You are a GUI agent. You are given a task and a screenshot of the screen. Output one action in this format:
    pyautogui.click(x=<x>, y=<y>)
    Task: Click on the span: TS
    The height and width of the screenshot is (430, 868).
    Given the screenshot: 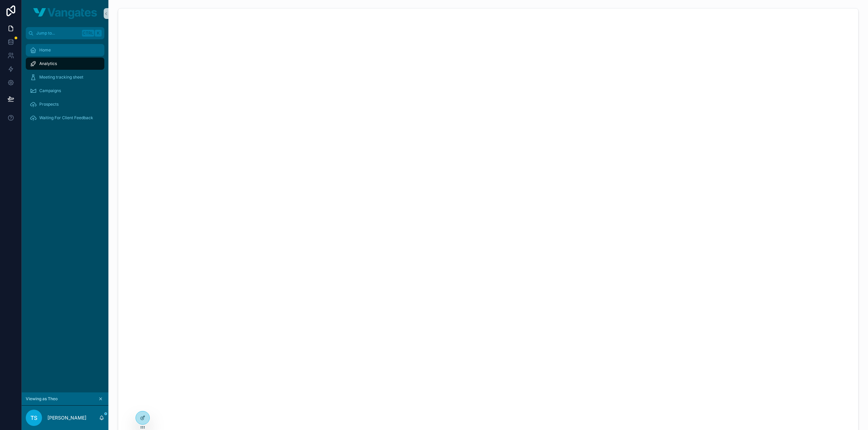 What is the action you would take?
    pyautogui.click(x=34, y=417)
    